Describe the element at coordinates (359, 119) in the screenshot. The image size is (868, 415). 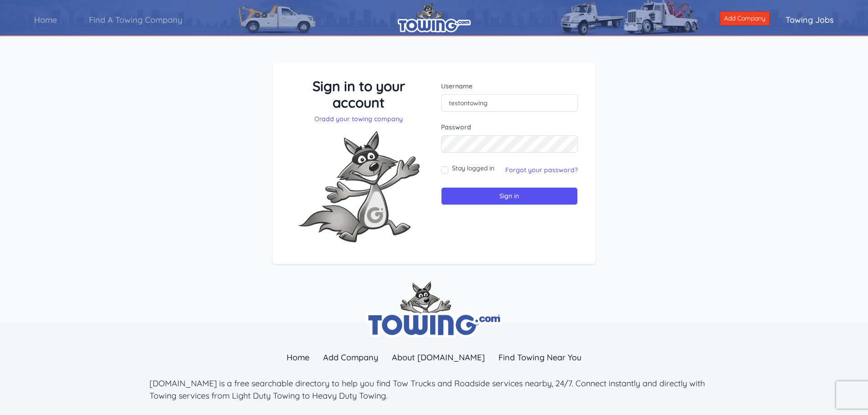
I see `p: Or` at that location.